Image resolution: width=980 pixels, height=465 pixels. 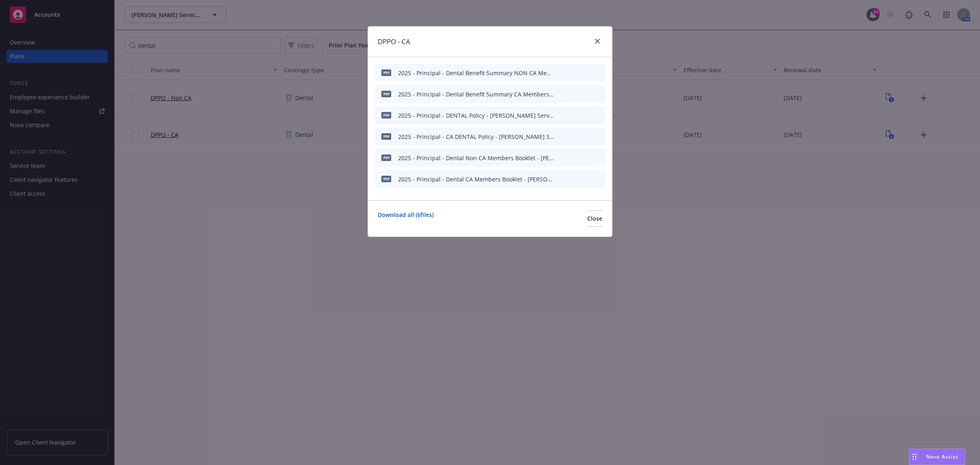 I want to click on button: Nova Assist, so click(x=937, y=457).